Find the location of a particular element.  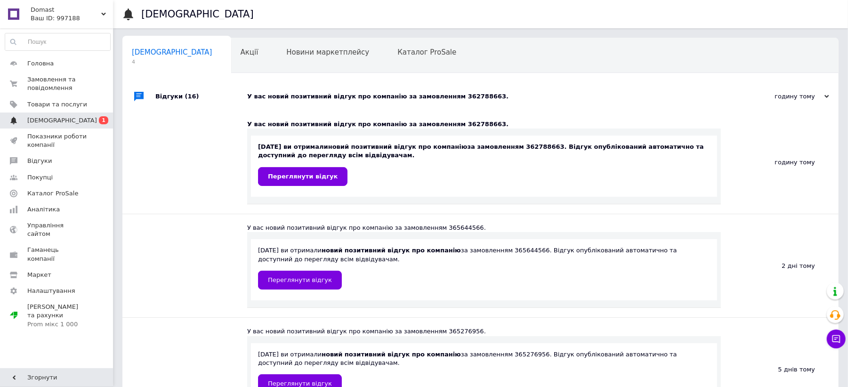

span: Маркет is located at coordinates (39, 275).